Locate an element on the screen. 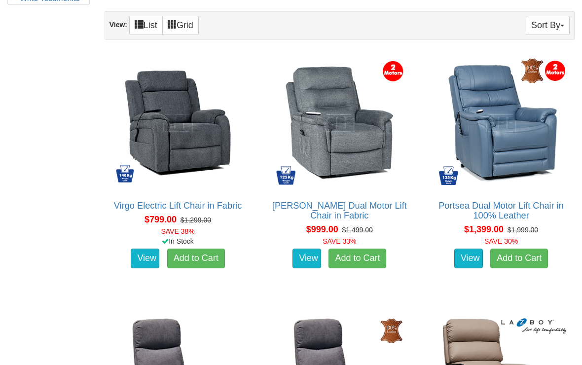 The image size is (582, 365). a: Portsea Dual Motor Lift Chair in 100% Leather is located at coordinates (501, 211).